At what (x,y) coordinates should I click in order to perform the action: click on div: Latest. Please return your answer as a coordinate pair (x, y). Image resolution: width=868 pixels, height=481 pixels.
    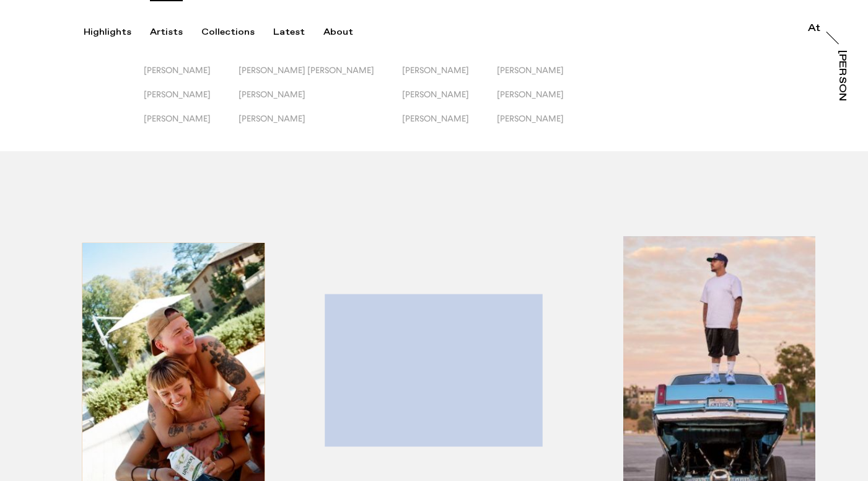
    Looking at the image, I should click on (289, 32).